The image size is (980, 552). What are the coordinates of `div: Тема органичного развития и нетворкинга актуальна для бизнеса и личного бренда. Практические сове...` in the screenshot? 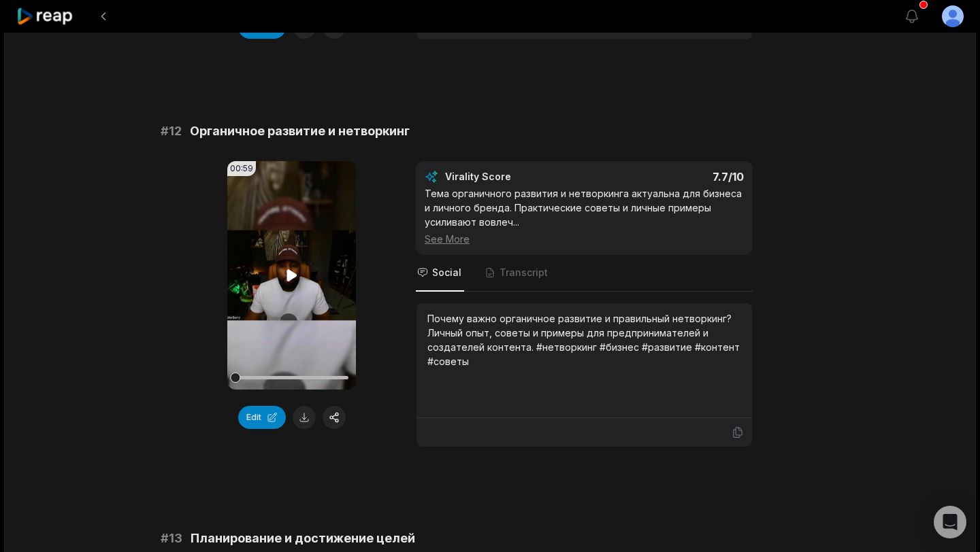 It's located at (584, 216).